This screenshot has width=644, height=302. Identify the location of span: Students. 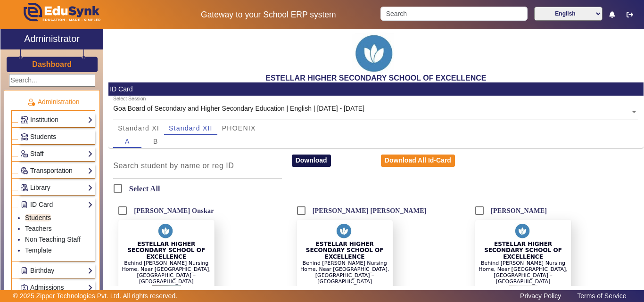
(43, 137).